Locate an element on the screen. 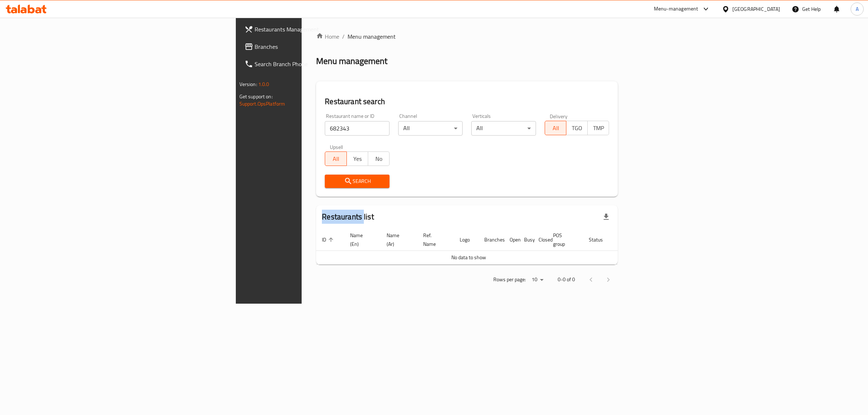  button: No is located at coordinates (379, 159).